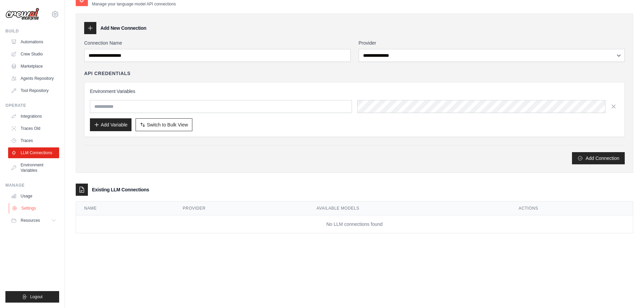 The height and width of the screenshot is (308, 644). What do you see at coordinates (32, 106) in the screenshot?
I see `div: Operate` at bounding box center [32, 106].